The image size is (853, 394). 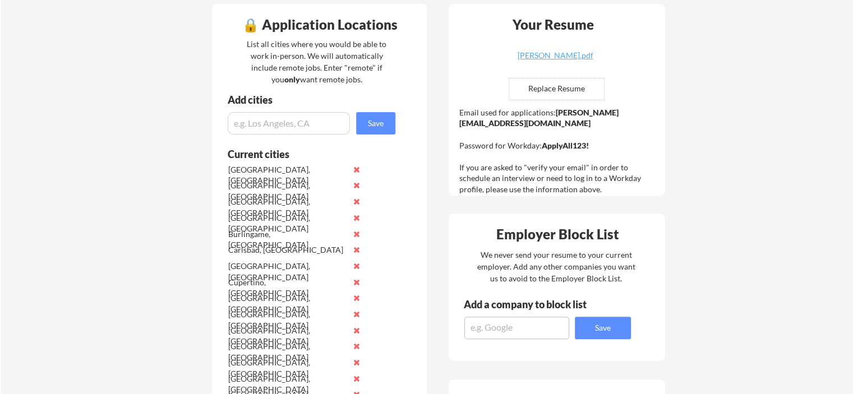 I want to click on strong: only, so click(x=292, y=79).